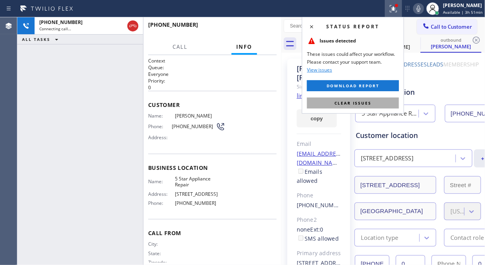 The width and height of the screenshot is (485, 265). Describe the element at coordinates (451, 43) in the screenshot. I see `div: Sebastian Dinges` at that location.